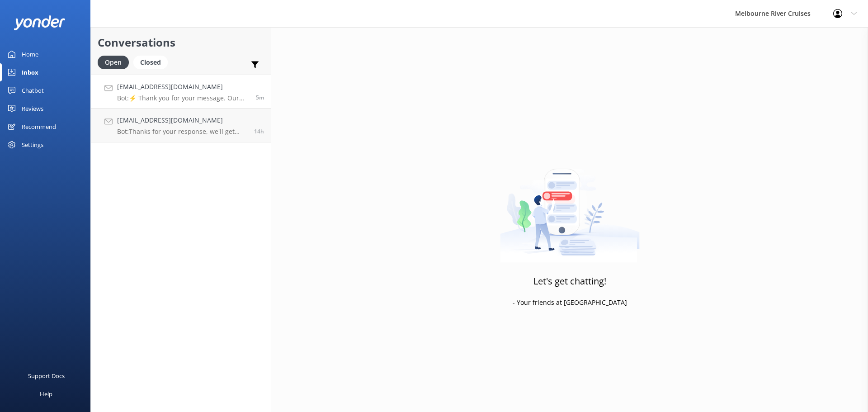  I want to click on div: Closed, so click(151, 63).